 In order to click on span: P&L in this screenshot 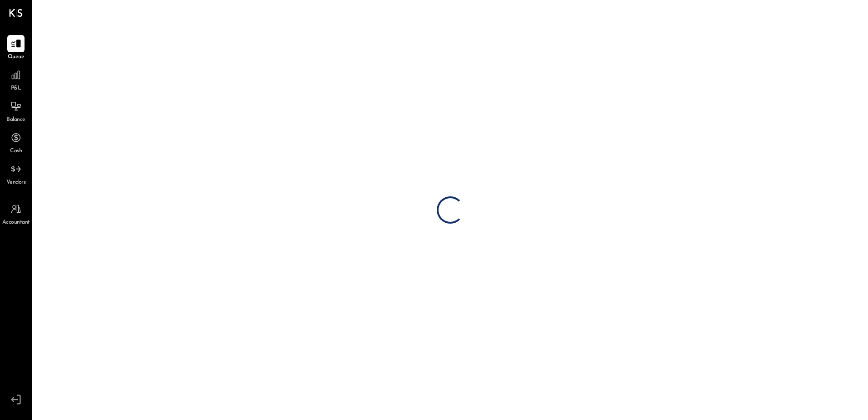, I will do `click(16, 89)`.